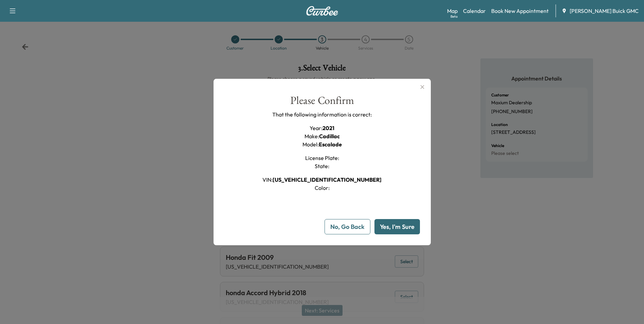  I want to click on a: MapBeta, so click(452, 11).